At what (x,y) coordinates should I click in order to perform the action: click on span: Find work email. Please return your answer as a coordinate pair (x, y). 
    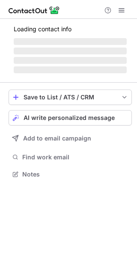
    Looking at the image, I should click on (75, 157).